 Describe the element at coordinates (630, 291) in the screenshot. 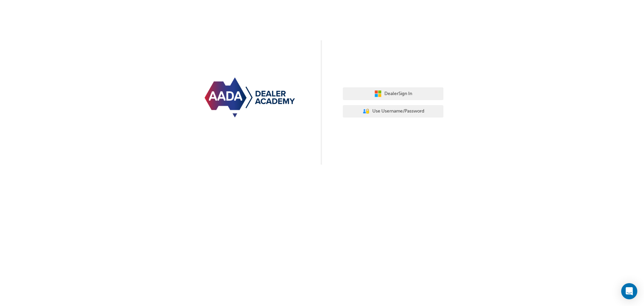

I see `div: Open Intercom Messenger` at that location.